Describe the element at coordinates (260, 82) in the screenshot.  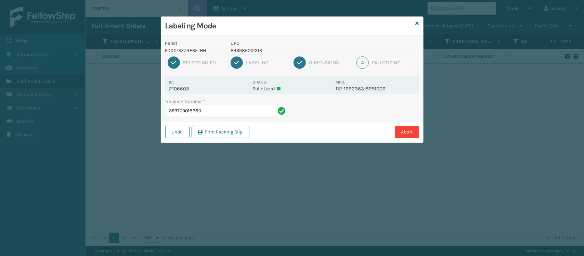
I see `label: Status:` at that location.